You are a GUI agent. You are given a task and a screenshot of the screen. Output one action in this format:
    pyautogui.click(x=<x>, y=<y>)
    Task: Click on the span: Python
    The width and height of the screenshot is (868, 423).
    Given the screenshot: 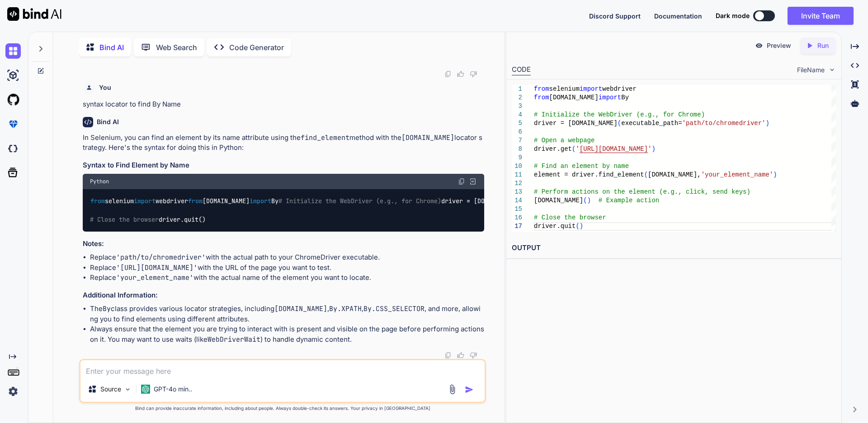 What is the action you would take?
    pyautogui.click(x=99, y=181)
    